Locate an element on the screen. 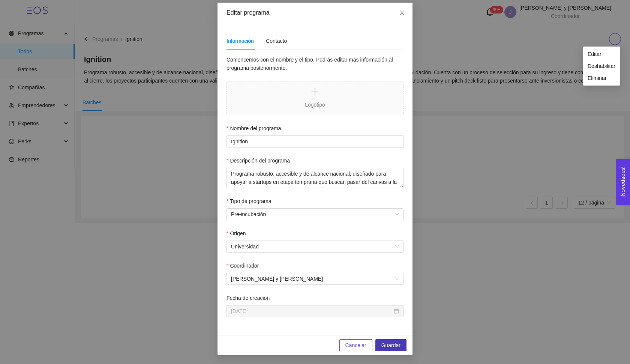 This screenshot has width=630, height=364. span: Guardar is located at coordinates (391, 345).